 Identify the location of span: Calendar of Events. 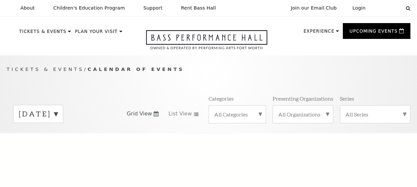
(136, 69).